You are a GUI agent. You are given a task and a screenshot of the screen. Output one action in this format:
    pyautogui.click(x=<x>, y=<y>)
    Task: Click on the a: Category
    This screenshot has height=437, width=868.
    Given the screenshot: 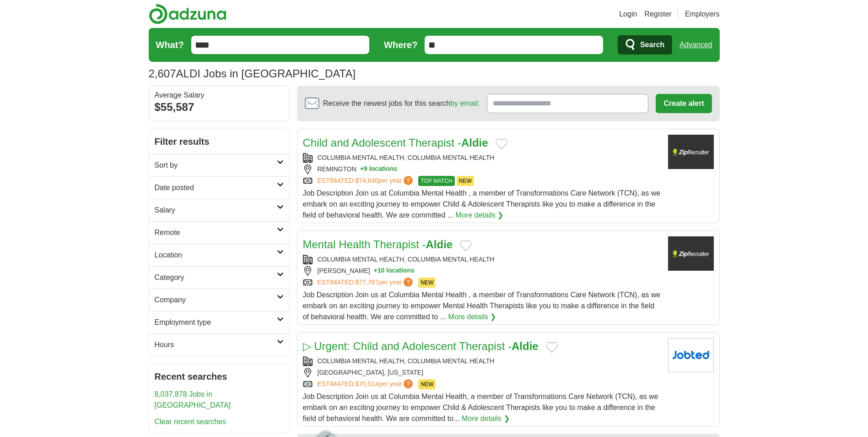 What is the action you would take?
    pyautogui.click(x=219, y=277)
    